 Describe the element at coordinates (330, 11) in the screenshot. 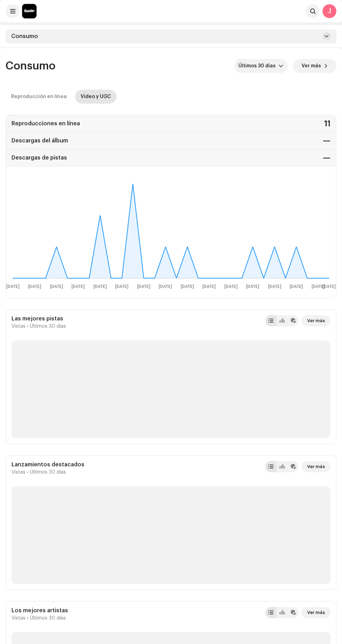

I see `div: J` at that location.